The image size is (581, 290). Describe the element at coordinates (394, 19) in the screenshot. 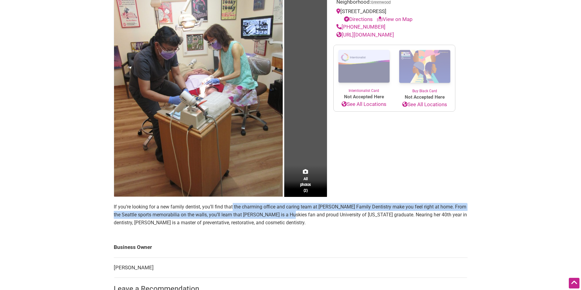

I see `a: View on Map` at that location.